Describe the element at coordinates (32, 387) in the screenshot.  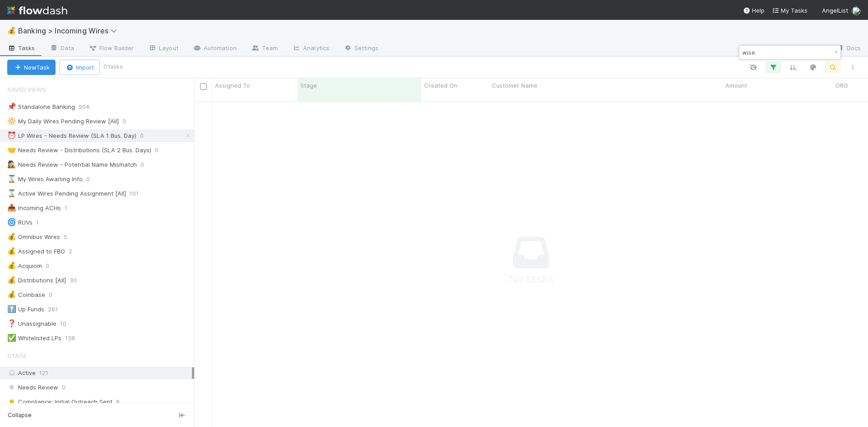
I see `span: Needs Review` at that location.